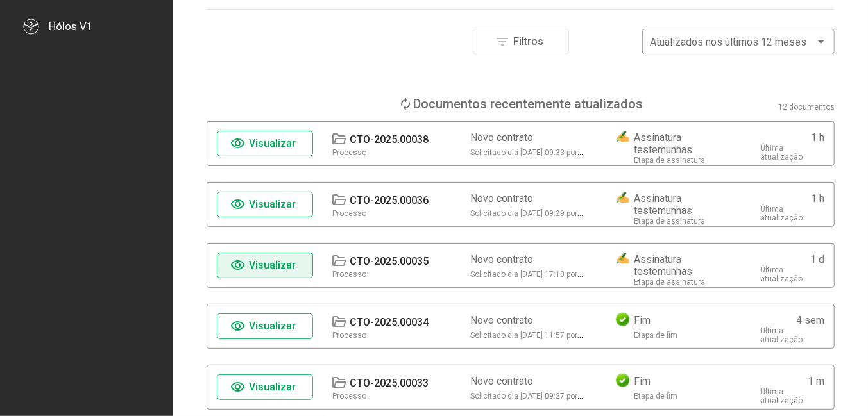 The height and width of the screenshot is (416, 868). Describe the element at coordinates (528, 41) in the screenshot. I see `span: Filtros` at that location.